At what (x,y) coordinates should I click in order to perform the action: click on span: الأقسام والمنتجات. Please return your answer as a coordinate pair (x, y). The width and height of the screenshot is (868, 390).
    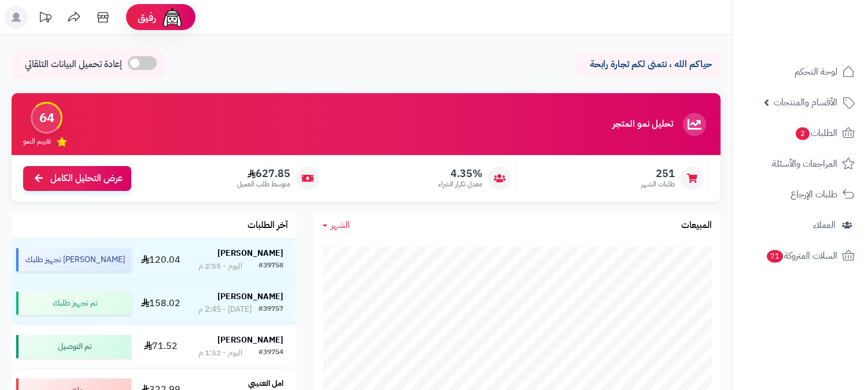
    Looking at the image, I should click on (806, 102).